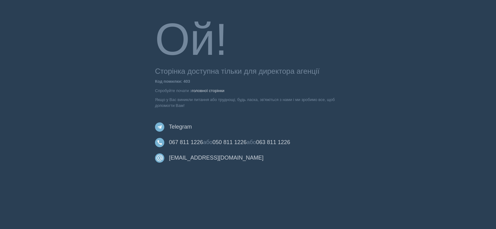 This screenshot has width=496, height=229. What do you see at coordinates (248, 71) in the screenshot?
I see `h3: Сторінка доступна тільки для директора агенції` at bounding box center [248, 71].